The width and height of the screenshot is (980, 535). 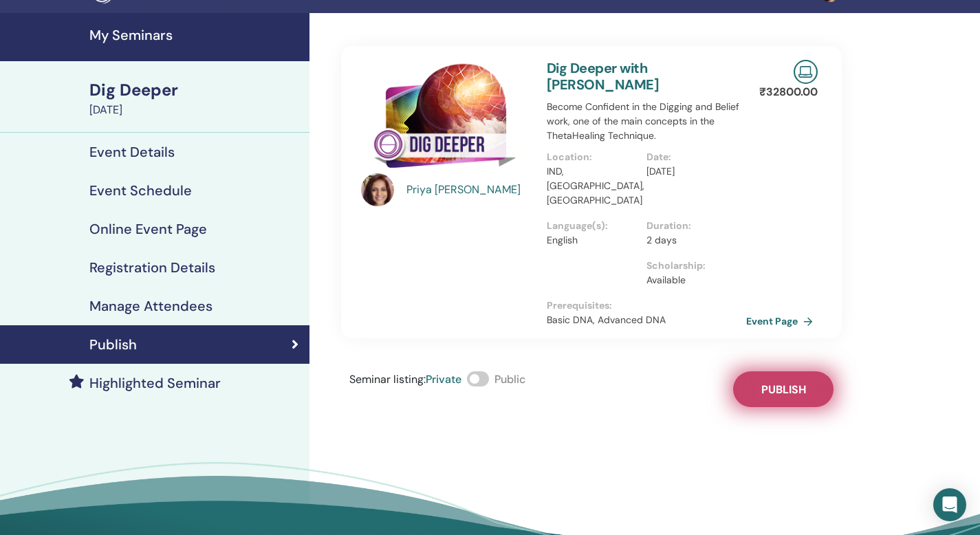 What do you see at coordinates (151, 306) in the screenshot?
I see `h4: Manage Attendees` at bounding box center [151, 306].